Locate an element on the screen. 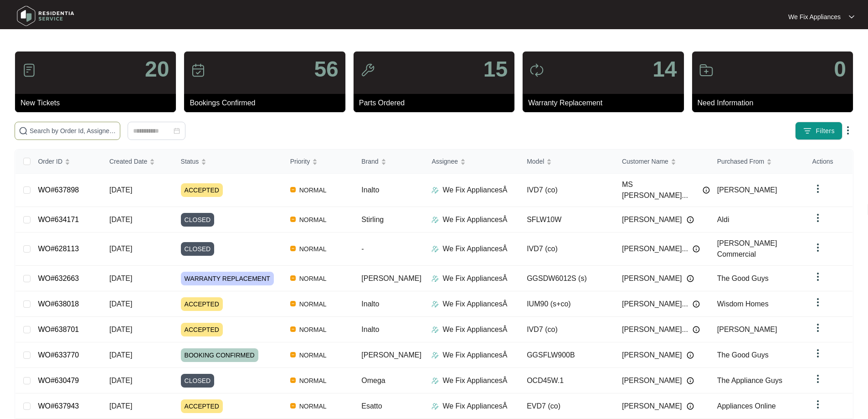 This screenshot has height=419, width=868. span: Priority is located at coordinates (300, 161).